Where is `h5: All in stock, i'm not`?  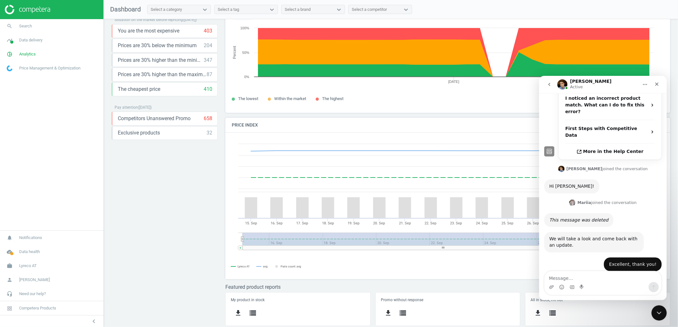 h5: All in stock, i'm not is located at coordinates (597, 300).